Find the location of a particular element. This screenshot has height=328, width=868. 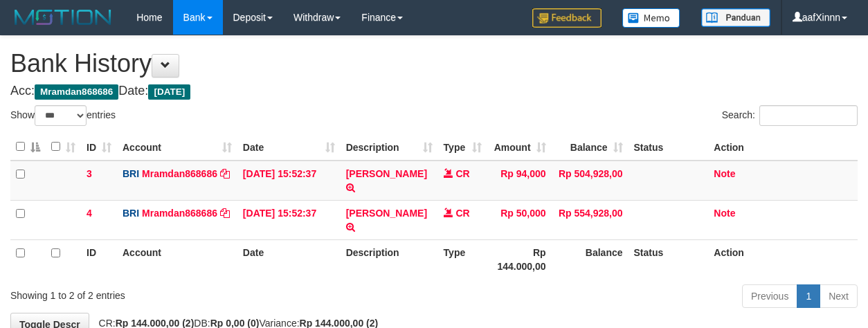

label: Search: is located at coordinates (790, 115).